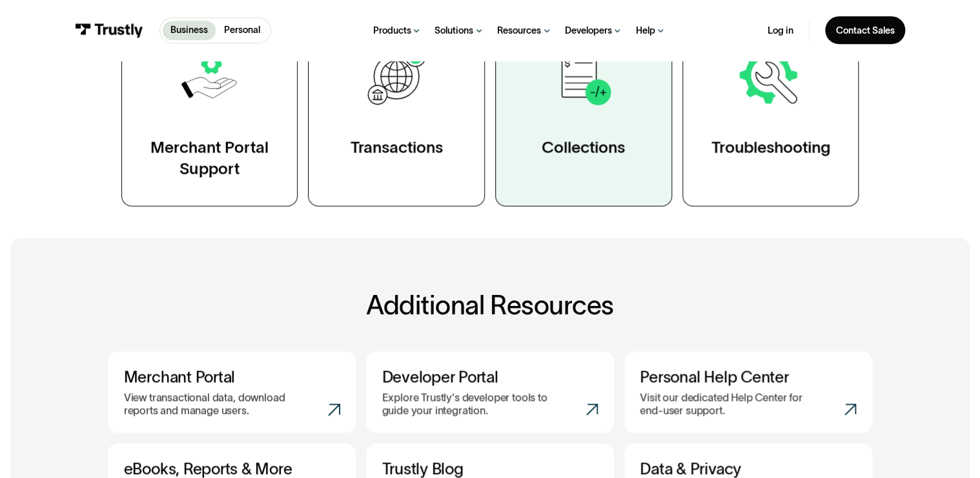  What do you see at coordinates (727, 403) in the screenshot?
I see `p: Visit our dedicated Help Center for end-user support.` at bounding box center [727, 403].